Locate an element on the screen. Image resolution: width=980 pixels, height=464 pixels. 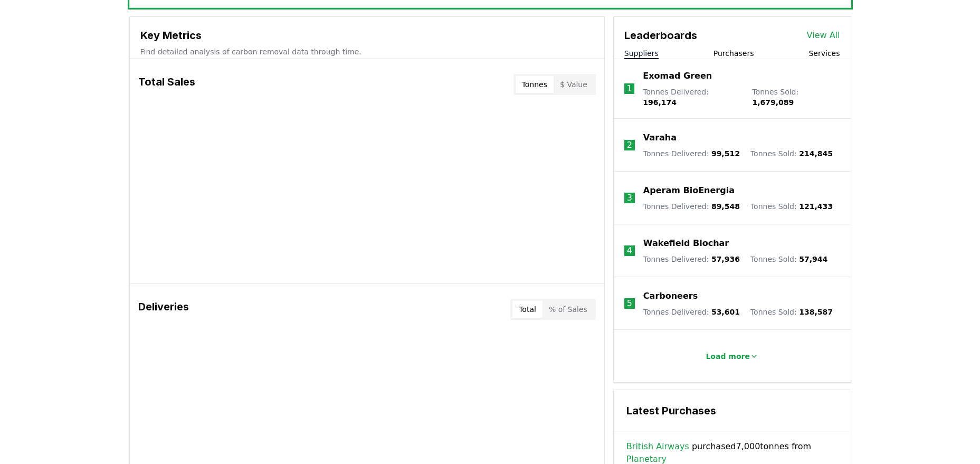
p: Find detailed analysis of carbon removal data through time. is located at coordinates (367, 51).